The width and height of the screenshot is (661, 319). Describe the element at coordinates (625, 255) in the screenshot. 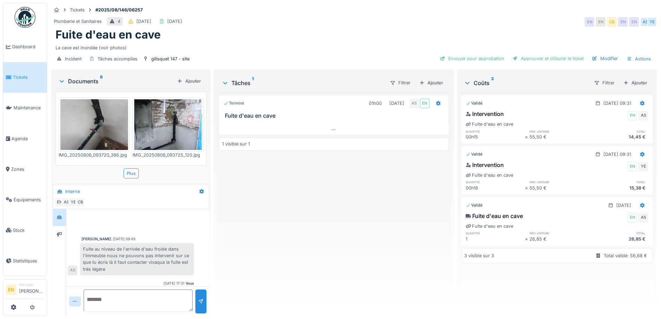

I see `div: Total validé: 56,68 €` at that location.